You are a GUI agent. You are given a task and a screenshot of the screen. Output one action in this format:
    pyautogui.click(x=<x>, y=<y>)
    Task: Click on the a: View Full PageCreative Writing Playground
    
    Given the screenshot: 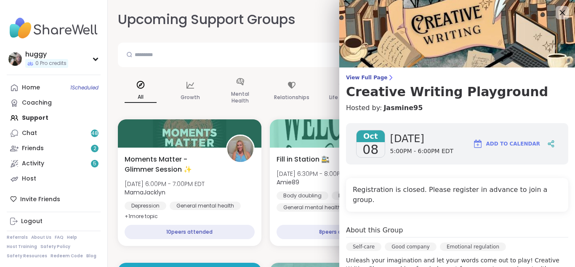 What is the action you would take?
    pyautogui.click(x=457, y=87)
    